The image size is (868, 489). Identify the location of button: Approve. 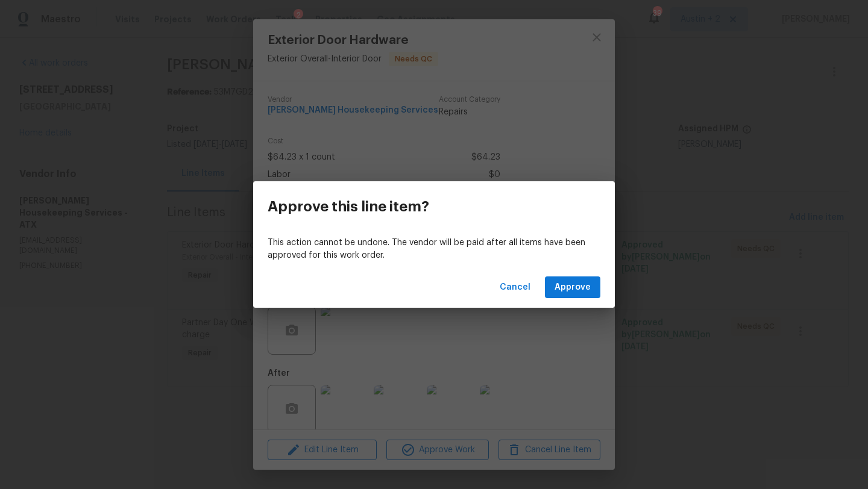
(573, 287).